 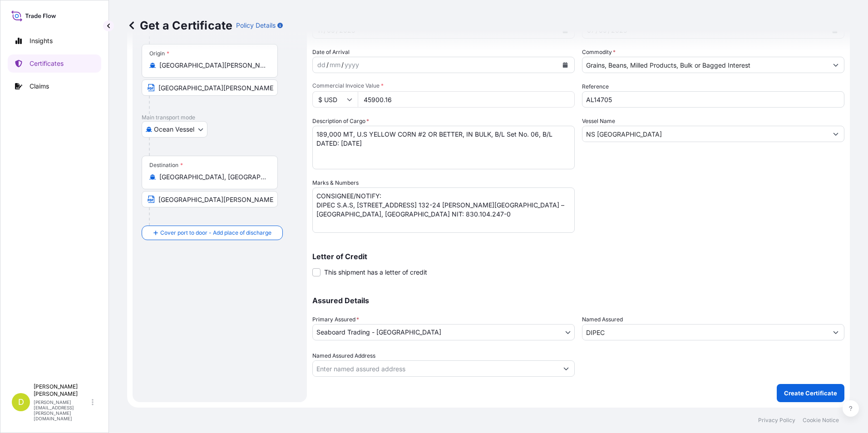 I want to click on p: Letter of Credit, so click(x=579, y=257).